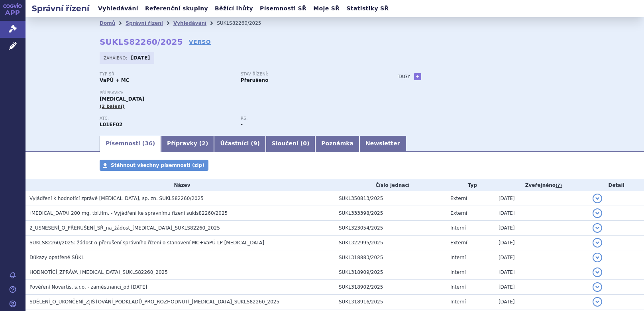 This screenshot has width=644, height=311. Describe the element at coordinates (154, 165) in the screenshot. I see `a: Stáhnout všechny písemnosti (zip)` at that location.